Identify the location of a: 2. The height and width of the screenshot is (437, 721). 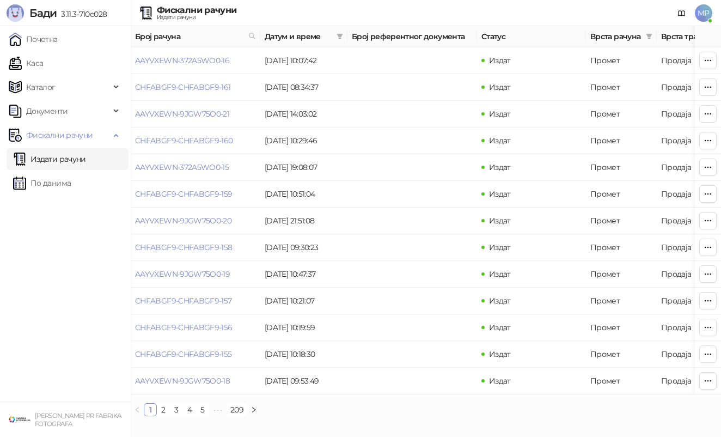
(163, 409).